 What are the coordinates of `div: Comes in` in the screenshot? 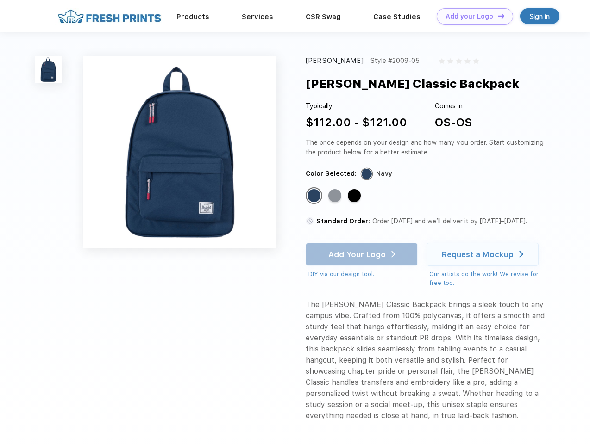 It's located at (453, 106).